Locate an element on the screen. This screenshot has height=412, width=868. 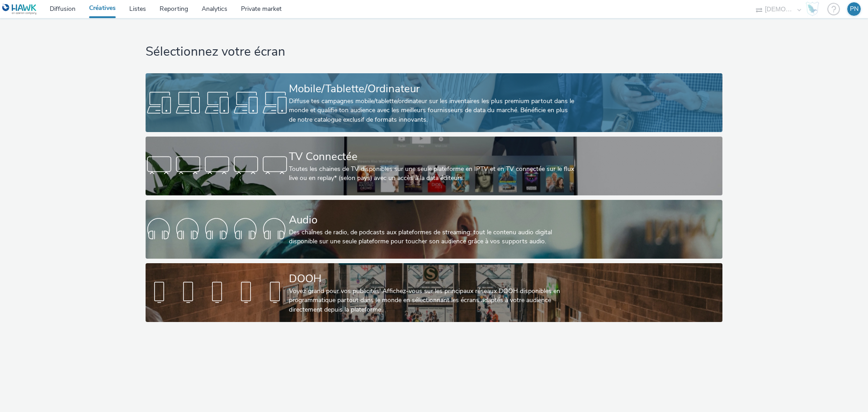
div: Audio is located at coordinates (432, 220).